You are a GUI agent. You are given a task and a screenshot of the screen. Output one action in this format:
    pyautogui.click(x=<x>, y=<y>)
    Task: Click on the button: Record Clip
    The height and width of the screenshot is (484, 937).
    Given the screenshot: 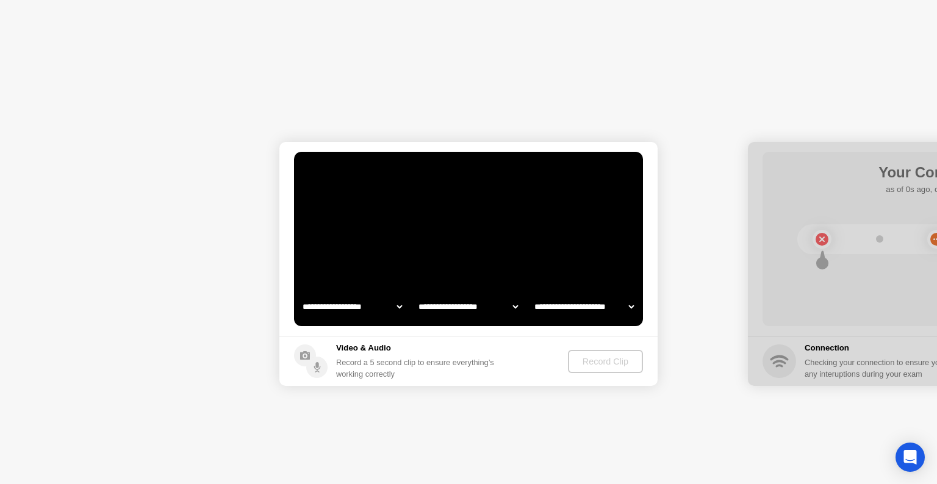 What is the action you would take?
    pyautogui.click(x=605, y=362)
    